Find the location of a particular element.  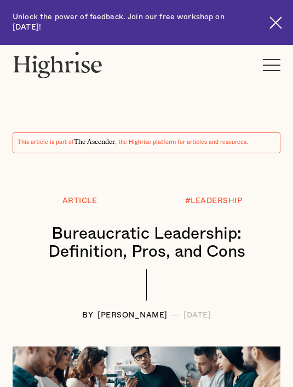

div: BY is located at coordinates (88, 315).